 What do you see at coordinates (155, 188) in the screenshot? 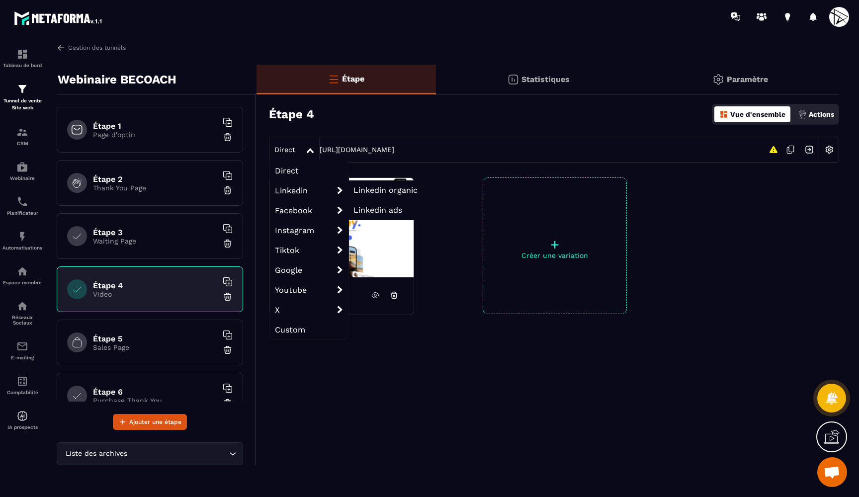
I see `p: Thank You Page` at bounding box center [155, 188].